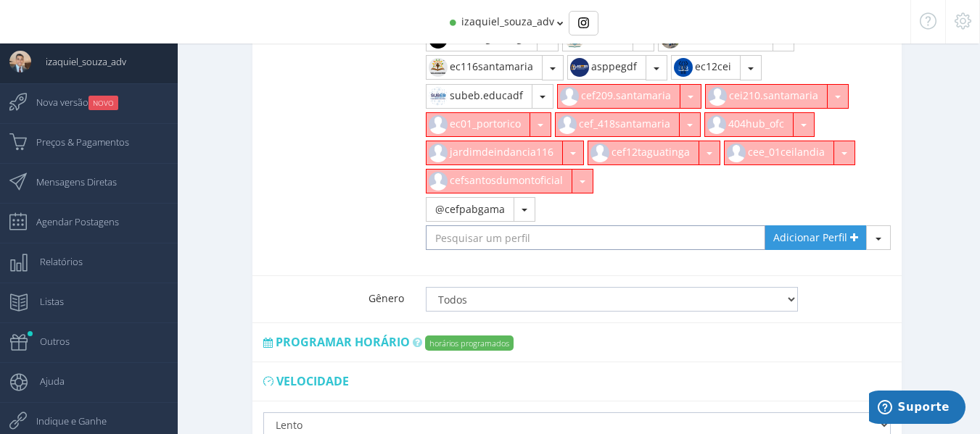 The width and height of the screenshot is (980, 434). I want to click on button: subeb.educadf, so click(479, 96).